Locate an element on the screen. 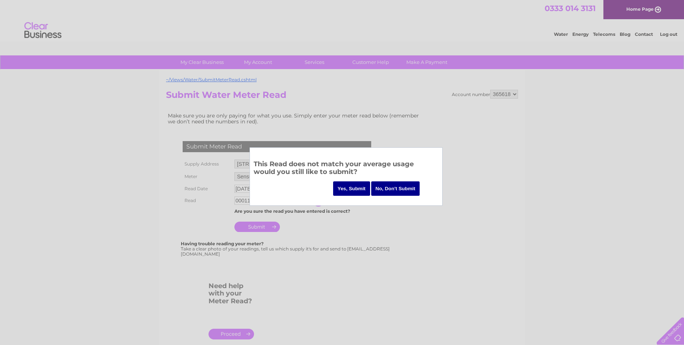  a: Log out is located at coordinates (668, 34).